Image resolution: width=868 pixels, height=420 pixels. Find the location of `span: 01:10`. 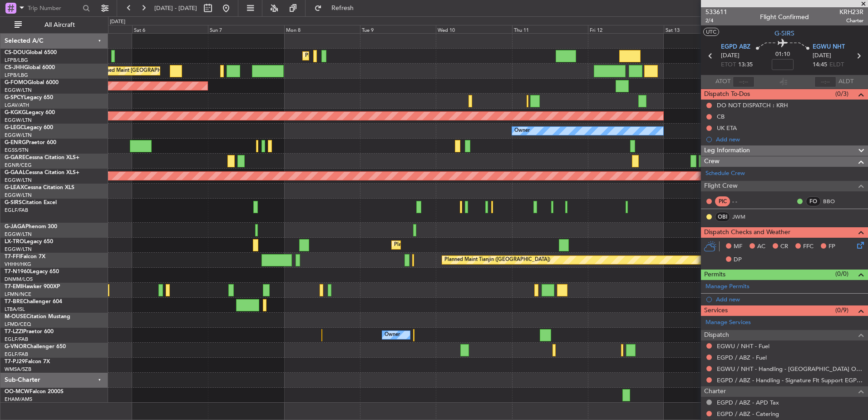

span: 01:10 is located at coordinates (782, 54).